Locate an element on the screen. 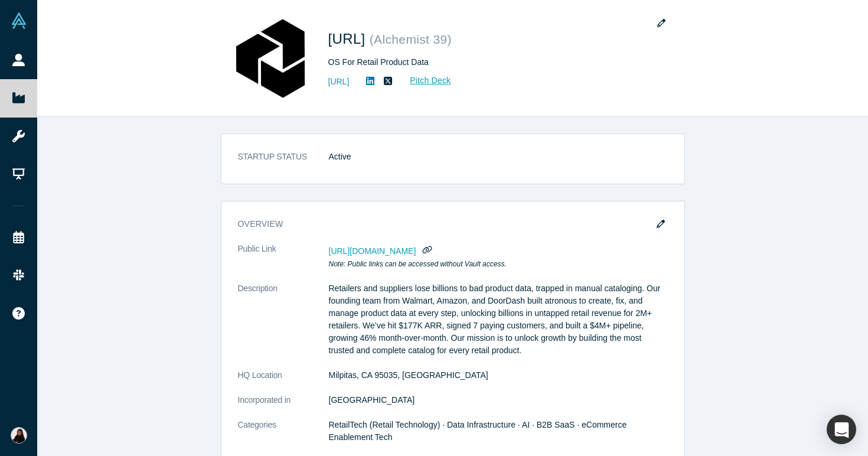 The width and height of the screenshot is (868, 456). dt: Description is located at coordinates (283, 326).